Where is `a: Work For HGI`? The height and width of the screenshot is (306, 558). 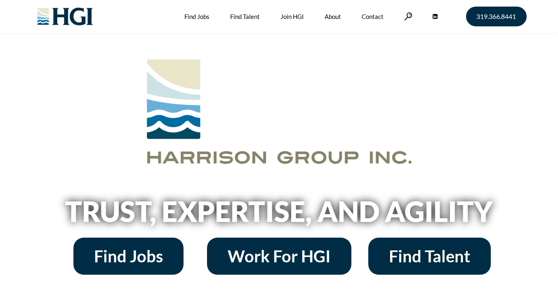 a: Work For HGI is located at coordinates (279, 257).